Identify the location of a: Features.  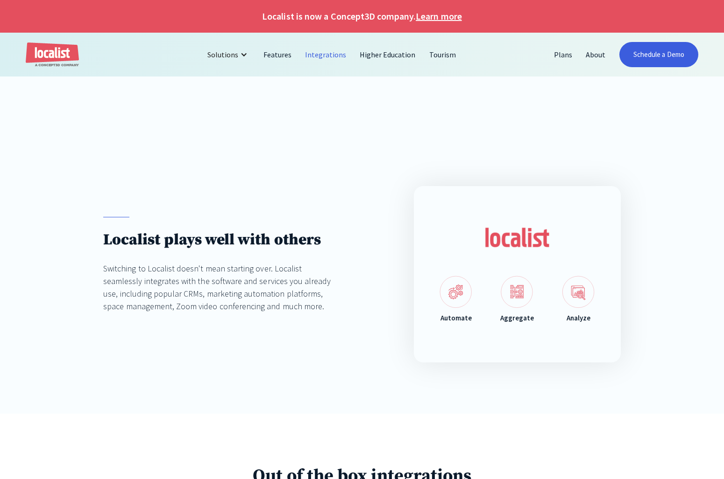
(277, 55).